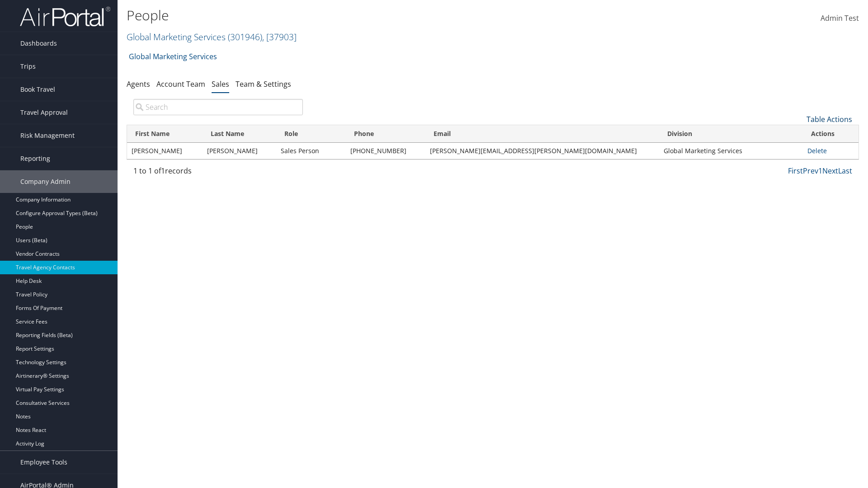 The width and height of the screenshot is (868, 488). What do you see at coordinates (830, 171) in the screenshot?
I see `a: Next` at bounding box center [830, 171].